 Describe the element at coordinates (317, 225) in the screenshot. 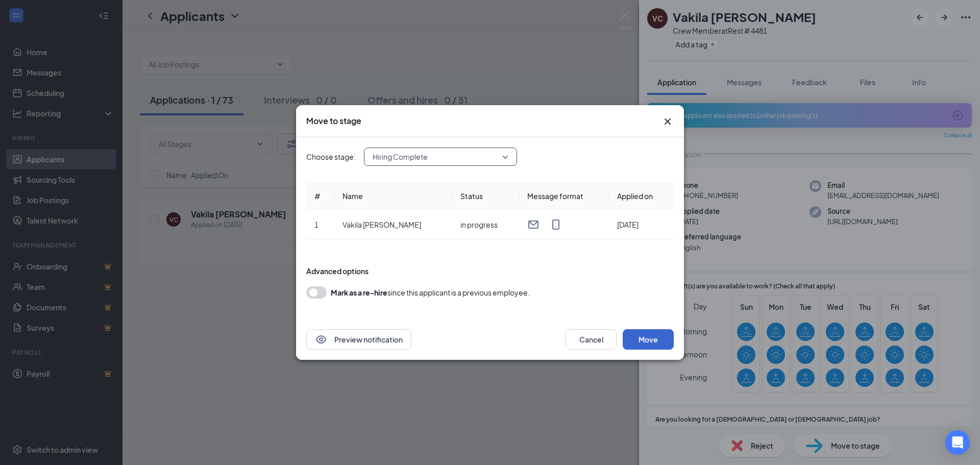

I see `span: 1` at that location.